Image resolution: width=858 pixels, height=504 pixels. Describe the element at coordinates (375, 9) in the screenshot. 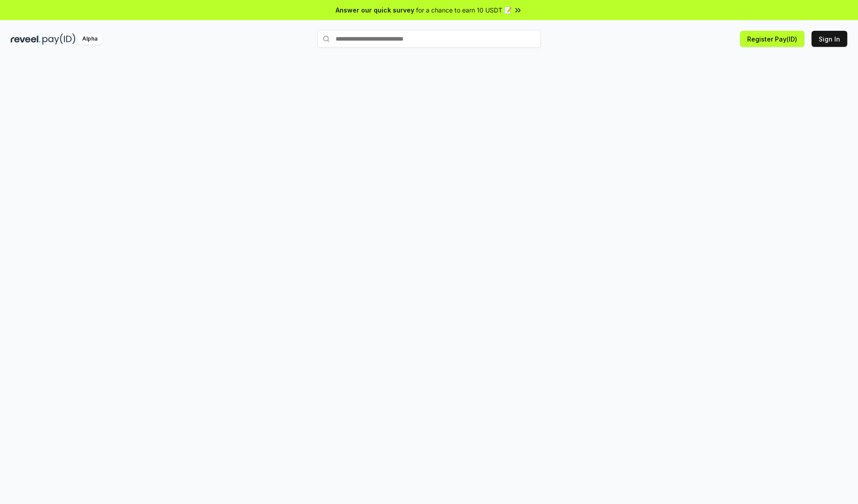

I see `span: Answer our quick survey` at that location.